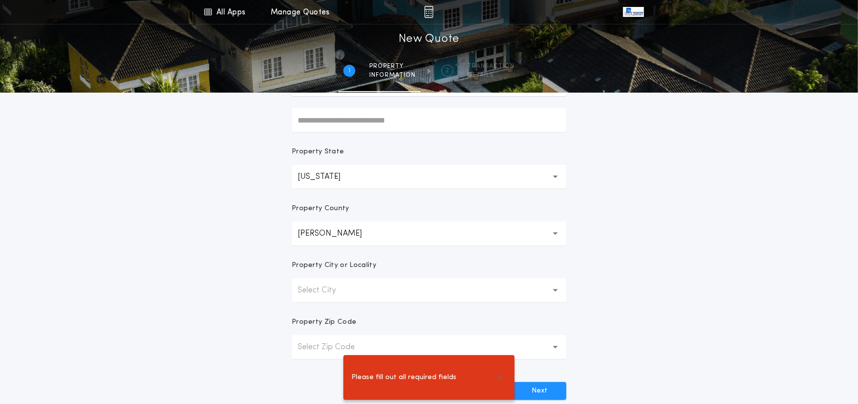 Image resolution: width=858 pixels, height=404 pixels. I want to click on span: Transaction, so click(491, 66).